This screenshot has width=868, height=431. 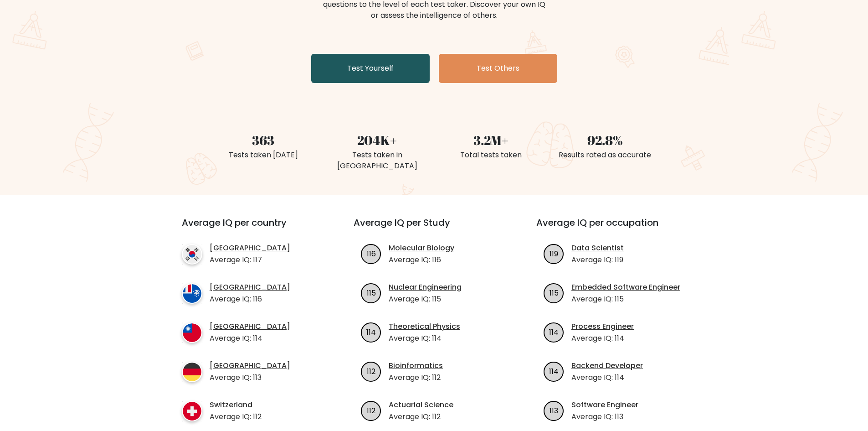 I want to click on a: Test Others, so click(x=498, y=68).